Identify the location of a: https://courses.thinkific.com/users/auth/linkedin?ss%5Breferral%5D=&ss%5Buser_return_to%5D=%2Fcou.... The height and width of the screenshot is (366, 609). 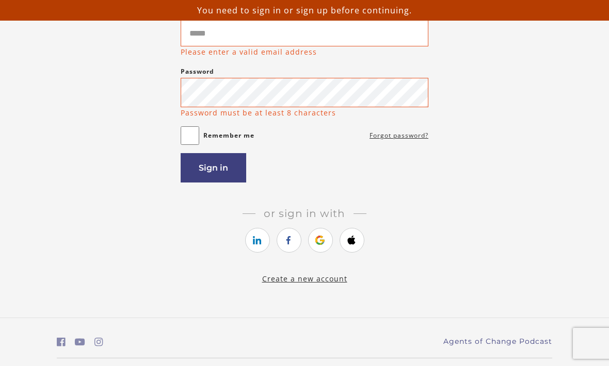
(258, 240).